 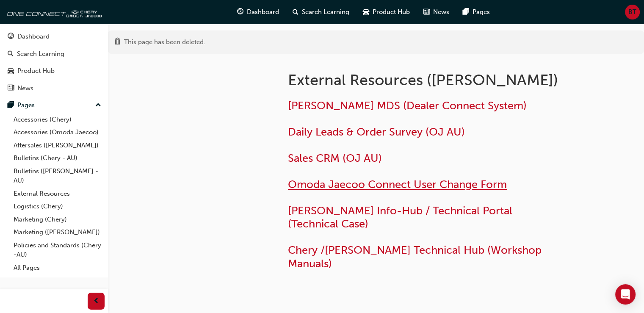 What do you see at coordinates (481, 12) in the screenshot?
I see `span: Pages` at bounding box center [481, 12].